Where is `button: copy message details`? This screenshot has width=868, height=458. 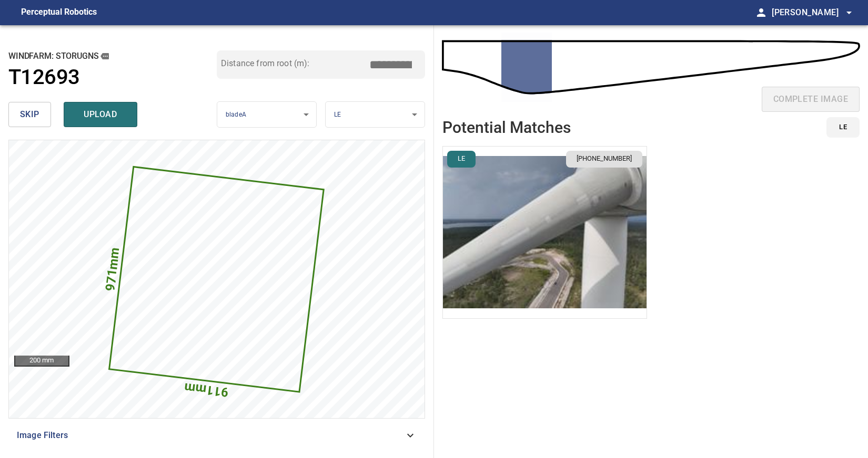
button: copy message details is located at coordinates (104, 56).